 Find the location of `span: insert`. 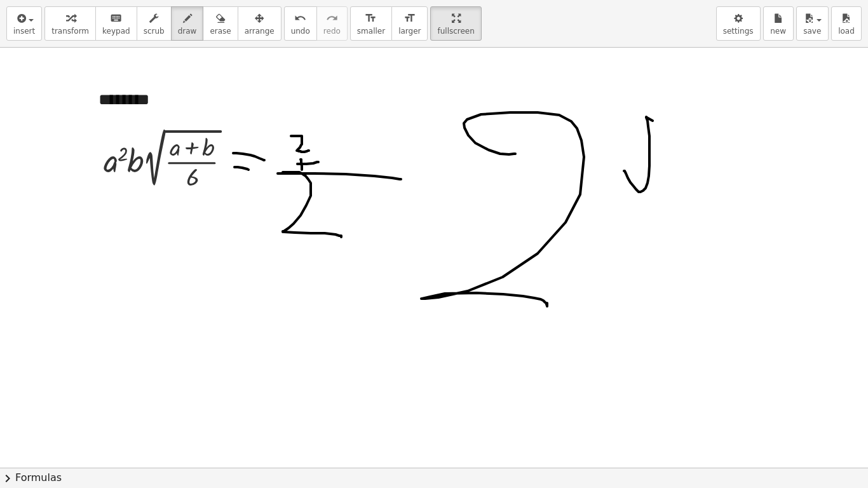

span: insert is located at coordinates (24, 31).